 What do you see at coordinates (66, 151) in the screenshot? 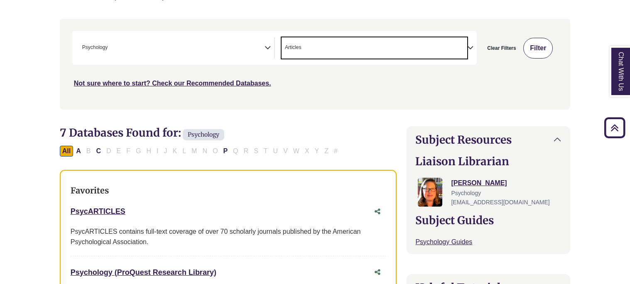
I see `button: All` at bounding box center [66, 151].